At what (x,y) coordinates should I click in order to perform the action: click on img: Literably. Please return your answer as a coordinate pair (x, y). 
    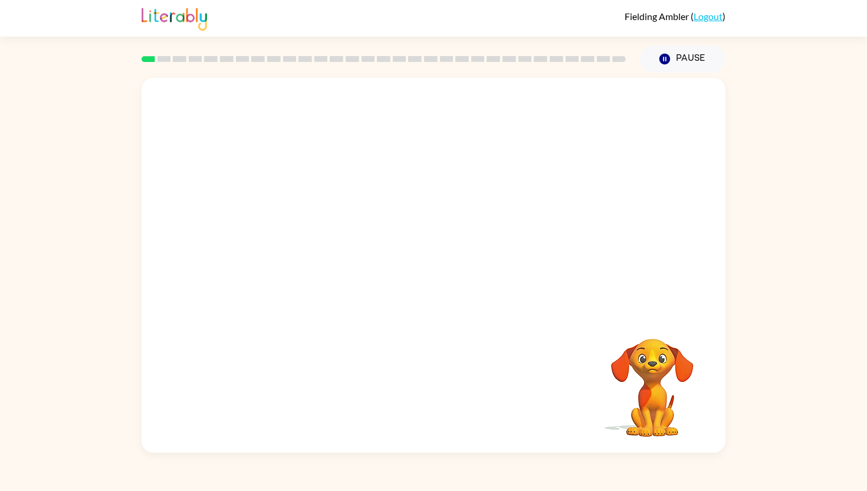
    Looking at the image, I should click on (174, 18).